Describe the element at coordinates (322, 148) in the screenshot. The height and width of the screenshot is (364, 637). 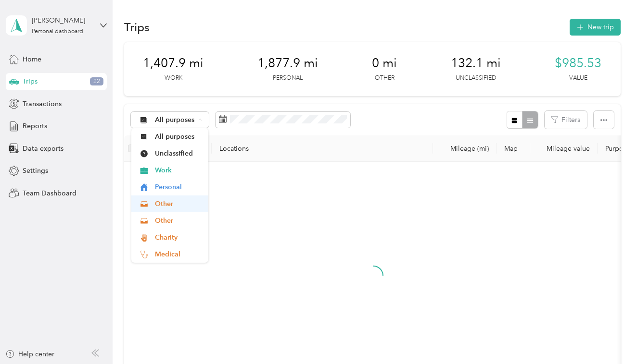
I see `th: Locations` at that location.